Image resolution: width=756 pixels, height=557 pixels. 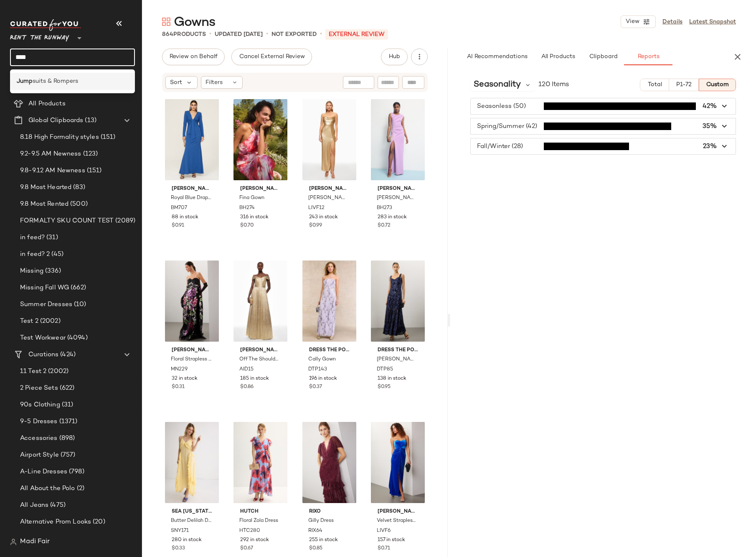 What do you see at coordinates (397, 520) in the screenshot?
I see `span: Velvet Strapless Gown` at bounding box center [397, 520].